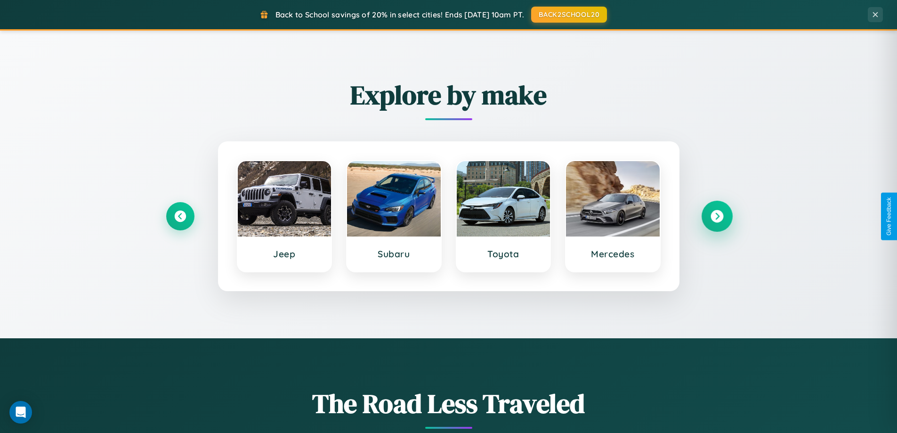 The image size is (897, 433). Describe the element at coordinates (21, 412) in the screenshot. I see `div: Open Intercom Messenger` at that location.